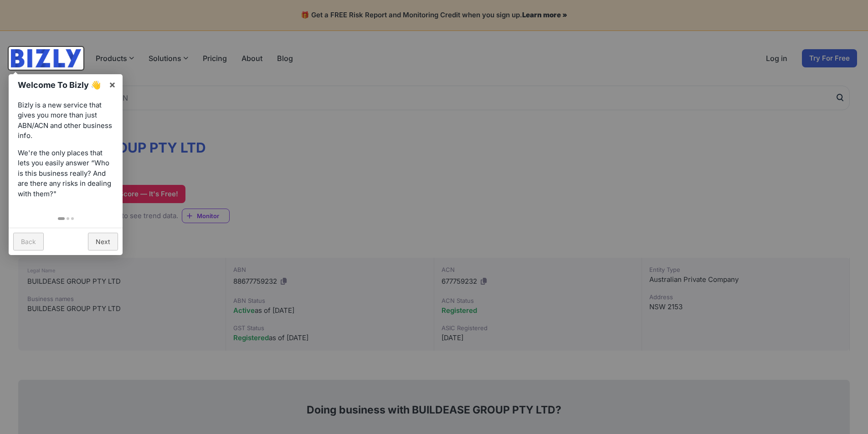  What do you see at coordinates (103, 242) in the screenshot?
I see `a: Next` at bounding box center [103, 242].